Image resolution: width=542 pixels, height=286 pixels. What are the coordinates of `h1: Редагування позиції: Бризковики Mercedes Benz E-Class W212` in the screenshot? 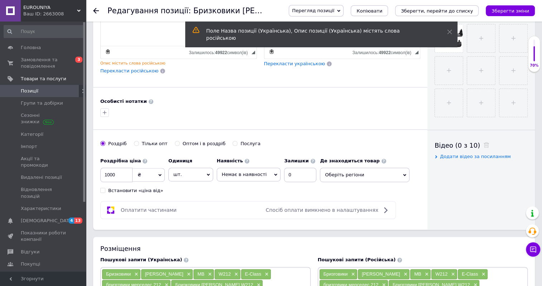 It's located at (233, 11).